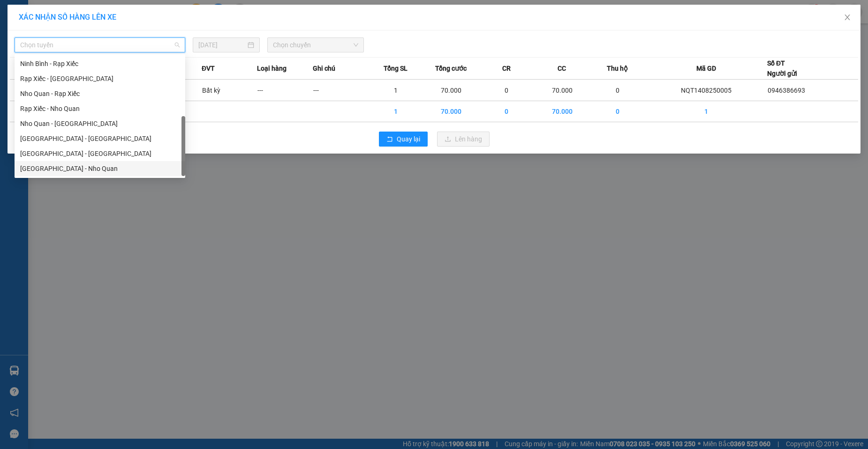 The width and height of the screenshot is (868, 449). What do you see at coordinates (847, 18) in the screenshot?
I see `span: close` at bounding box center [847, 18].